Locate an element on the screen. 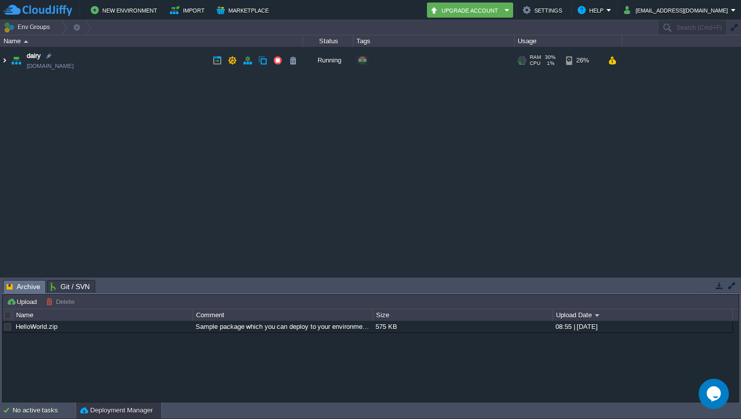 The height and width of the screenshot is (419, 741). div: Upload Date is located at coordinates (642, 315).